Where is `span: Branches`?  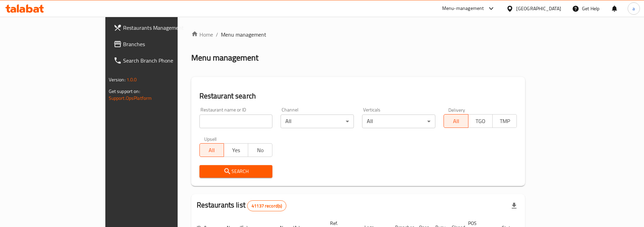 span: Branches is located at coordinates (165, 44).